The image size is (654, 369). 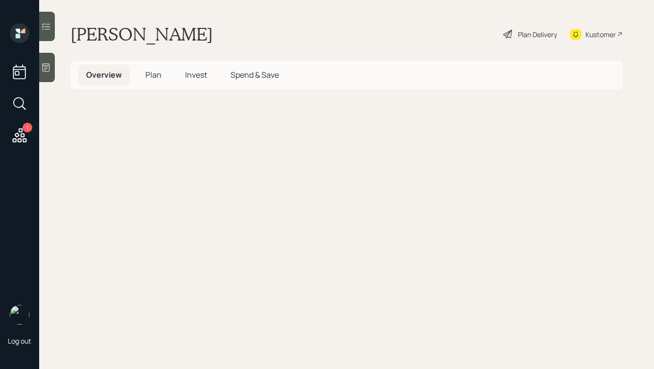 I want to click on div: Plan Delivery, so click(x=537, y=34).